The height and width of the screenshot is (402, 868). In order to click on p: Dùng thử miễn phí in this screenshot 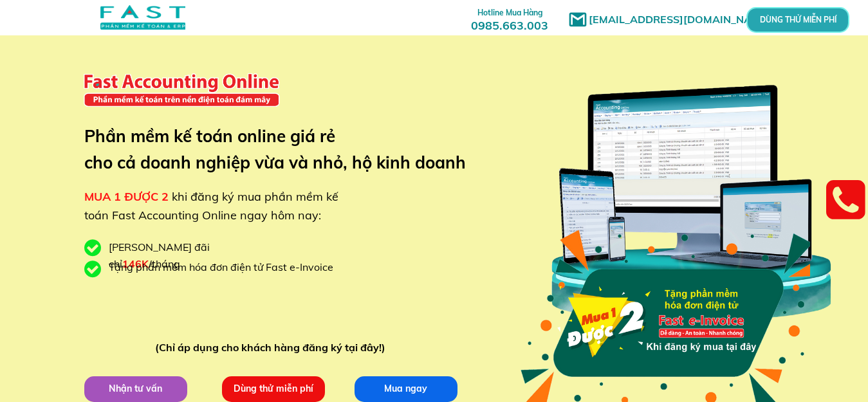, I will do `click(273, 388)`.